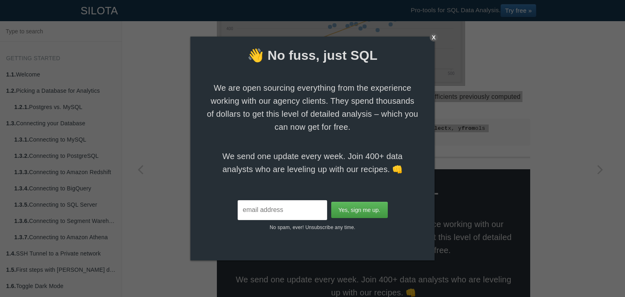 Image resolution: width=625 pixels, height=297 pixels. Describe the element at coordinates (434, 37) in the screenshot. I see `div: X` at that location.